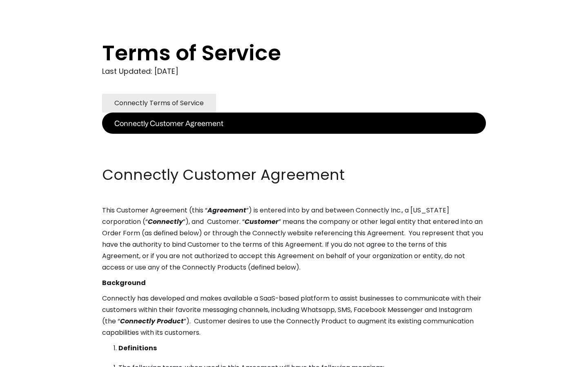  Describe the element at coordinates (294, 175) in the screenshot. I see `h2: Connectly Customer Agreement` at that location.